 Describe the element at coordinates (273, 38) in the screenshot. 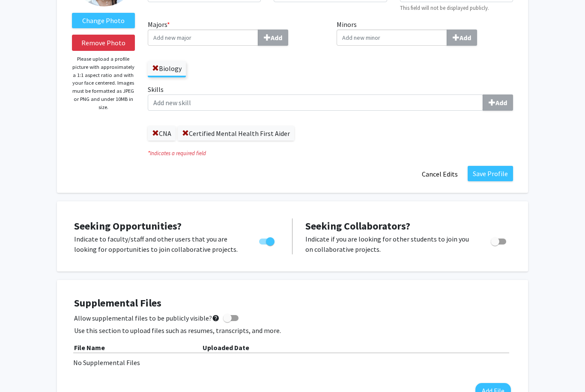

I see `button: Majors*` at that location.